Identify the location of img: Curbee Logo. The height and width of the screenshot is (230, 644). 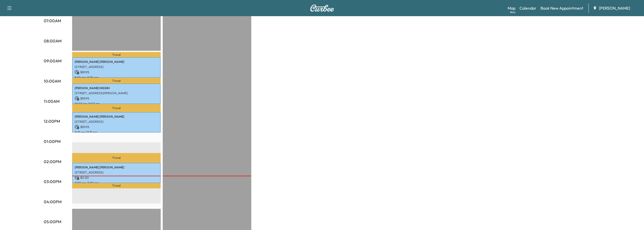
(322, 8).